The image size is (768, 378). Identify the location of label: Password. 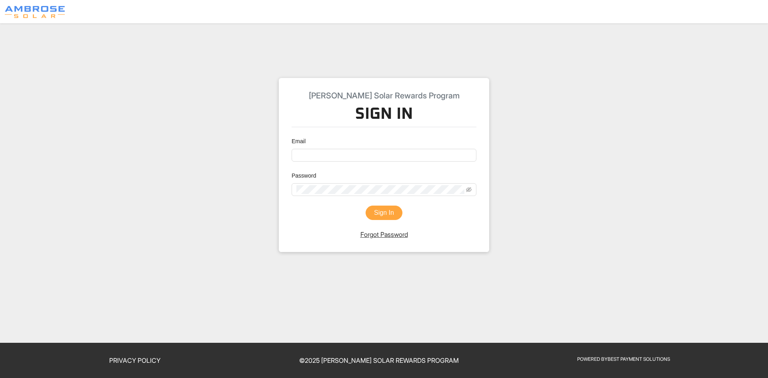
(306, 176).